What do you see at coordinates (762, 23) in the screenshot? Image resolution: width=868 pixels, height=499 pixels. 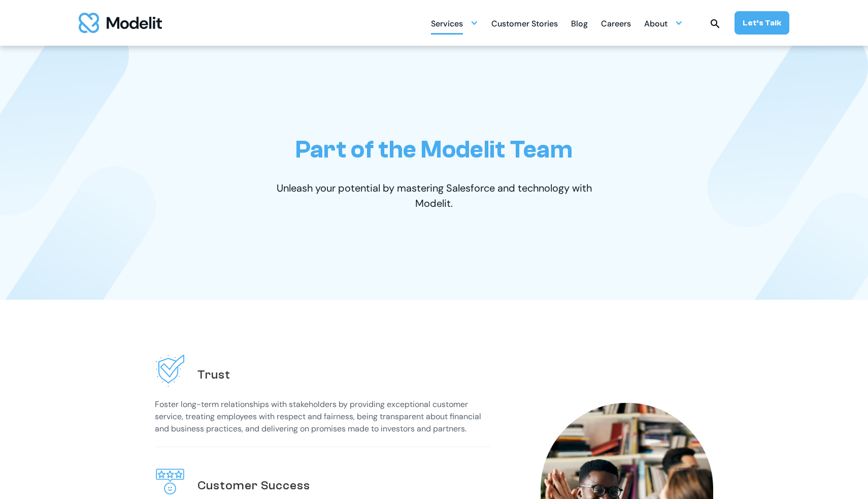 I see `a: Let’s Talk` at bounding box center [762, 23].